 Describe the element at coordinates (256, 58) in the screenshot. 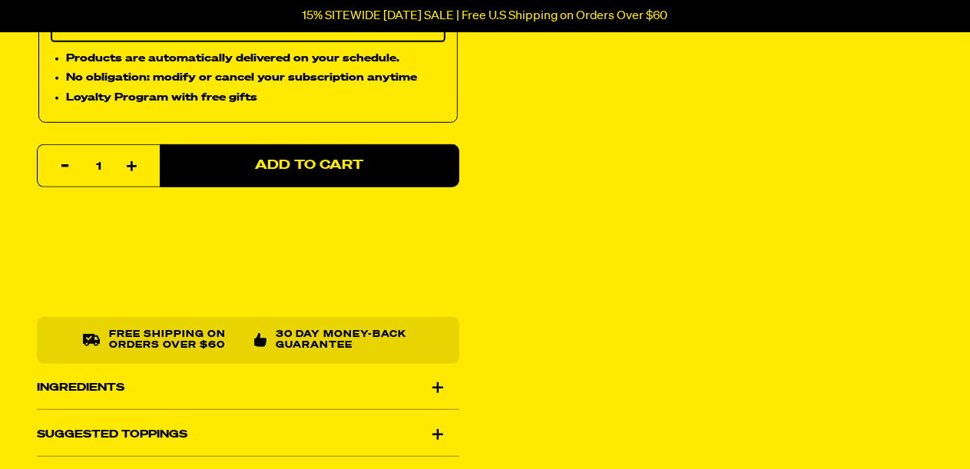

I see `li: Products are automatically delivered on your schedule.` at that location.